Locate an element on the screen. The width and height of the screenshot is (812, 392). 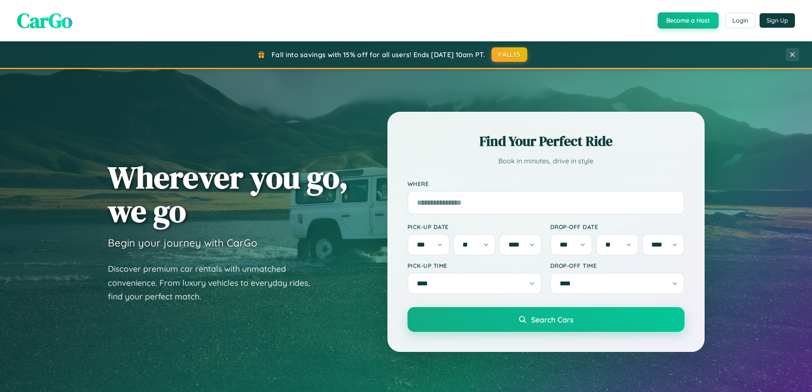
h2: Find Your Perfect Ride is located at coordinates (546, 141).